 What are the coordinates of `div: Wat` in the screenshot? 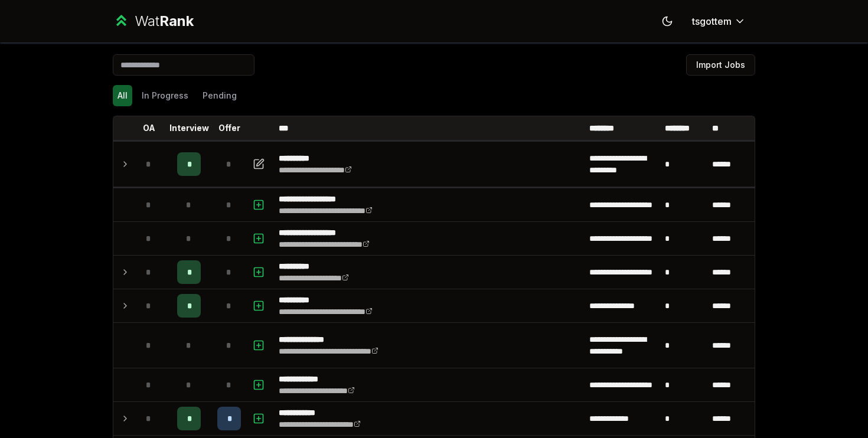 It's located at (164, 21).